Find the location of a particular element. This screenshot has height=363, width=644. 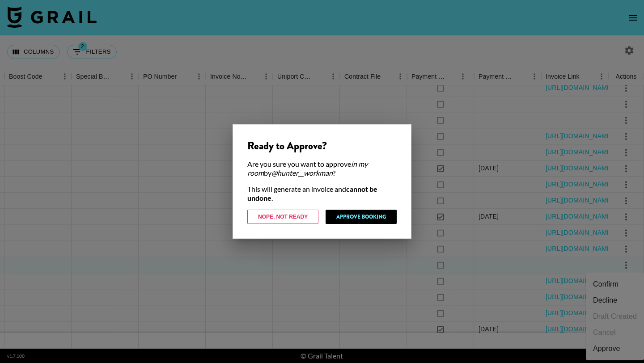

div: This will generate an invoice and . is located at coordinates (322, 194).